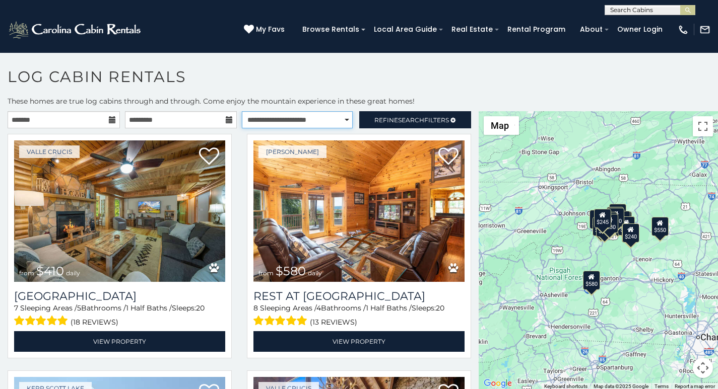 The width and height of the screenshot is (718, 389). Describe the element at coordinates (49, 152) in the screenshot. I see `a: Valle Crucis` at that location.